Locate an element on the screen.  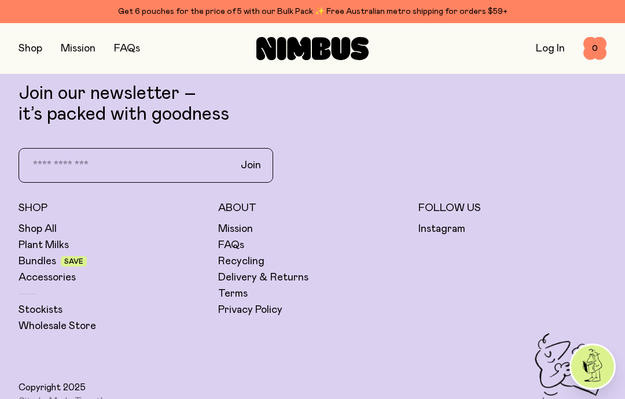
a: Terms is located at coordinates (233, 294).